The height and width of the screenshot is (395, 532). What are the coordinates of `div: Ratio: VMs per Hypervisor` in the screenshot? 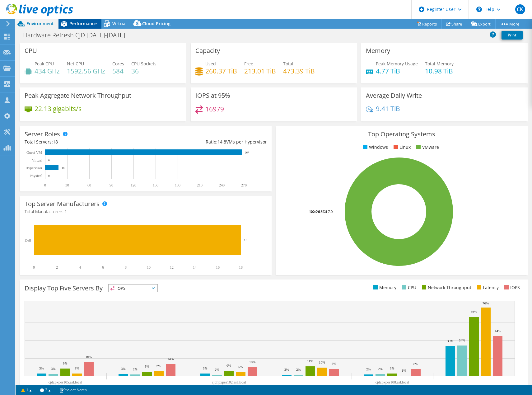 It's located at (206, 142).